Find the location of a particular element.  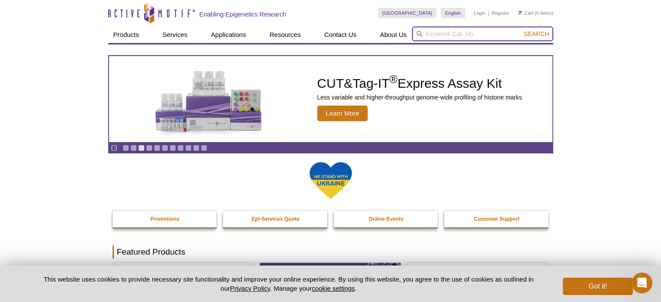

a: Toggle autoplay is located at coordinates (114, 148).